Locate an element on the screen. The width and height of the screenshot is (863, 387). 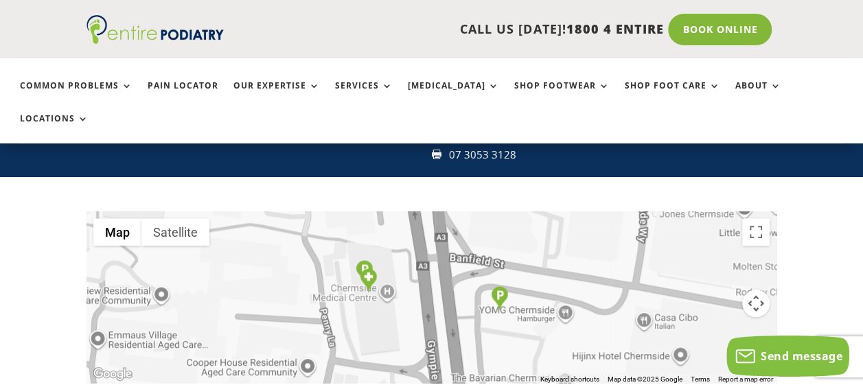
img: Google is located at coordinates (113, 374).